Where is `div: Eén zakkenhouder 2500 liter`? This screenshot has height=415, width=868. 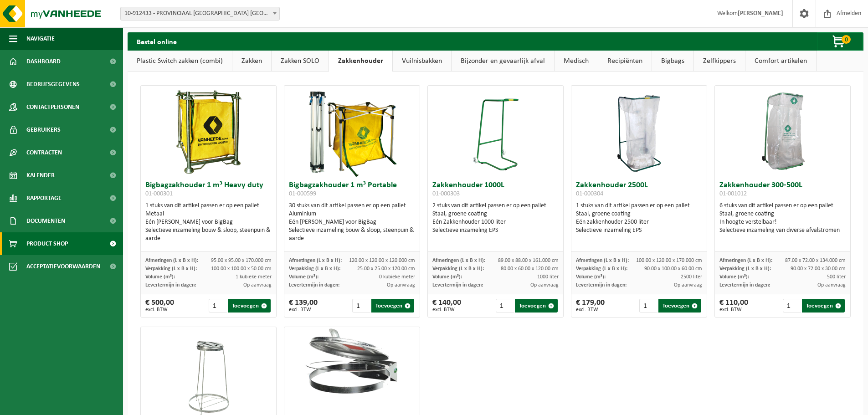 div: Eén zakkenhouder 2500 liter is located at coordinates (639, 222).